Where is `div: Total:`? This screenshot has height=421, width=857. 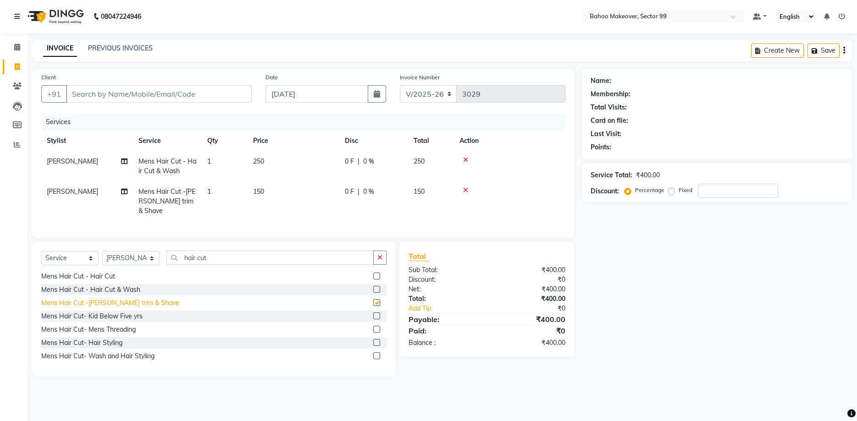 div: Total: is located at coordinates (444, 299).